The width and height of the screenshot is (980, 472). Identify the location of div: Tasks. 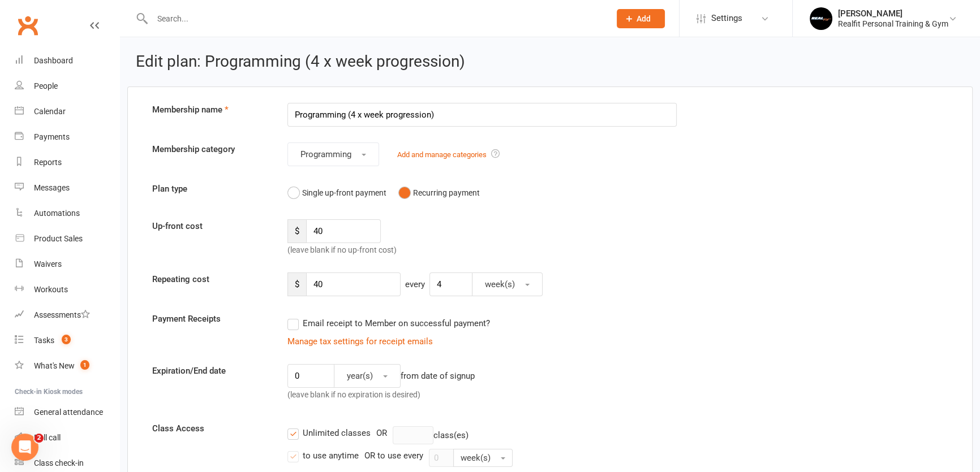
(44, 341).